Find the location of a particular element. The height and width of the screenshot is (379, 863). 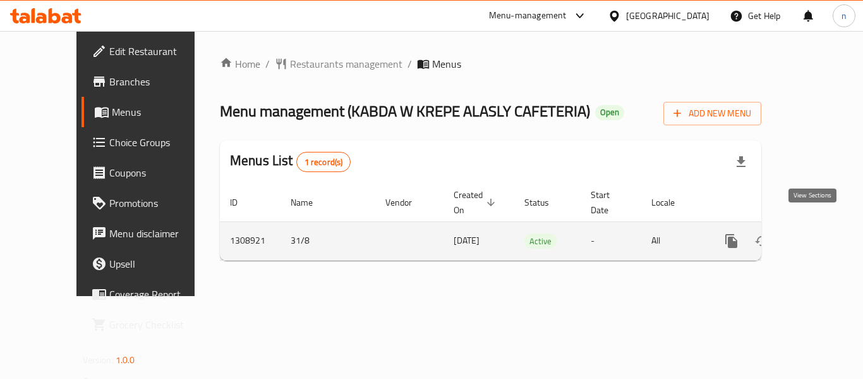

th: Actions is located at coordinates (777, 202).